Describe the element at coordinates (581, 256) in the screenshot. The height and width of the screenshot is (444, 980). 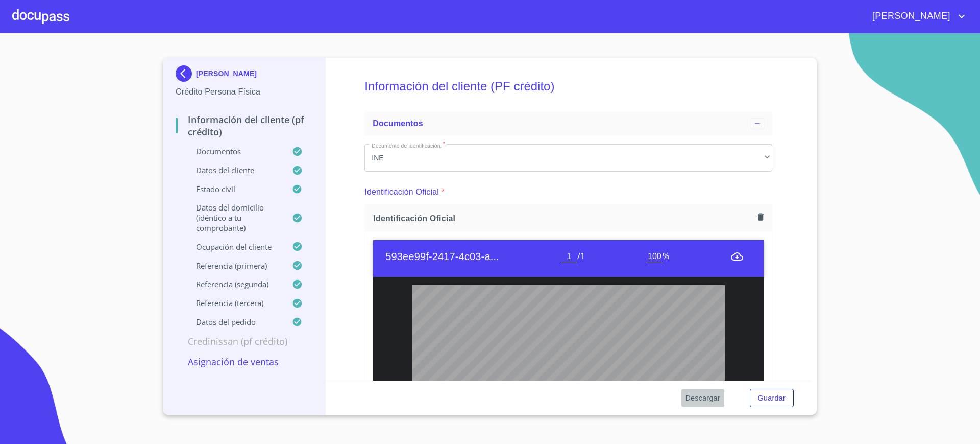
I see `span: / 1` at that location.